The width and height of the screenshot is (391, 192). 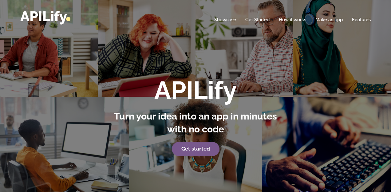 What do you see at coordinates (45, 16) in the screenshot?
I see `a: APILify` at bounding box center [45, 16].